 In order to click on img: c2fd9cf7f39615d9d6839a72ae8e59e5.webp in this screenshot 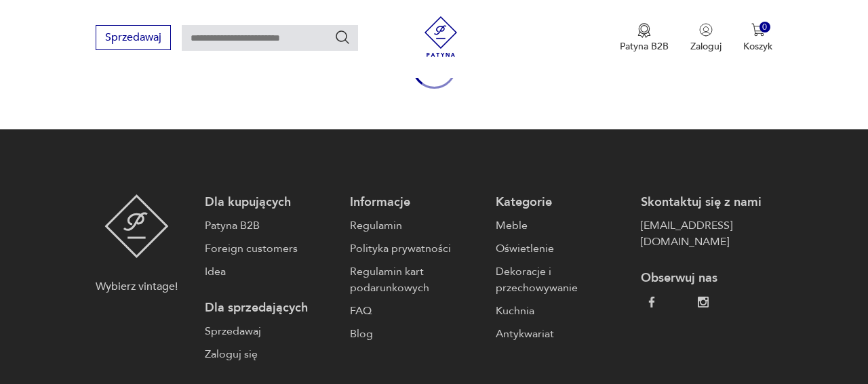, I will do `click(703, 302)`.